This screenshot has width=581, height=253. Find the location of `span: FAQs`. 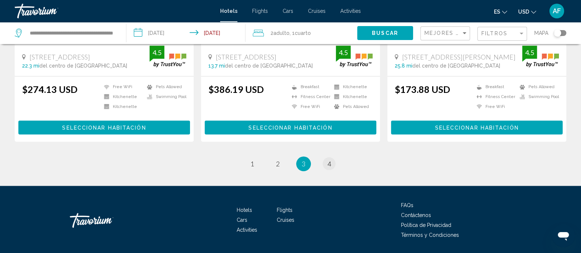

span: FAQs is located at coordinates (407, 206).